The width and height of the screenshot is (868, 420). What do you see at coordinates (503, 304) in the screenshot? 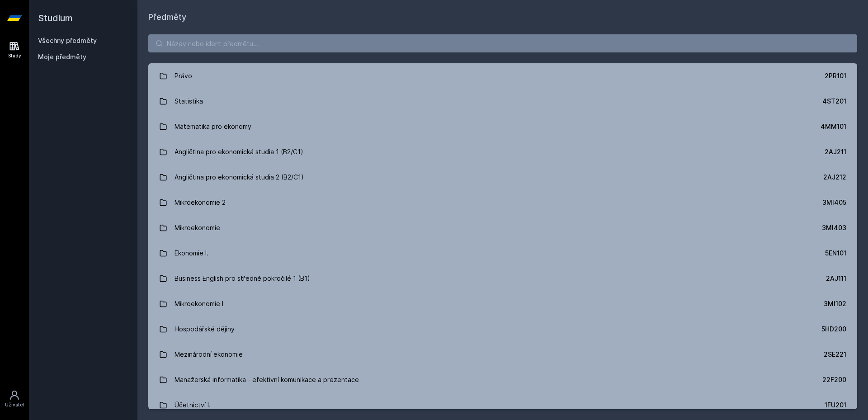
I see `a: Mikroekonomie I 3MI102` at bounding box center [503, 304].